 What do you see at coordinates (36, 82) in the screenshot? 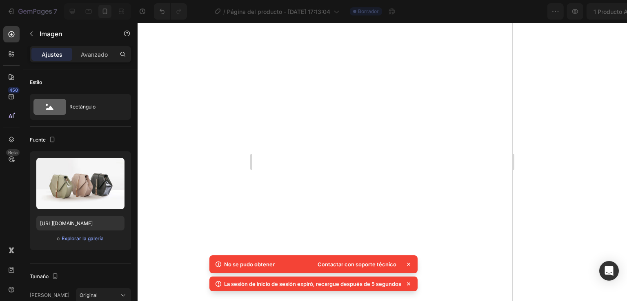
I see `font: Estilo` at bounding box center [36, 82].